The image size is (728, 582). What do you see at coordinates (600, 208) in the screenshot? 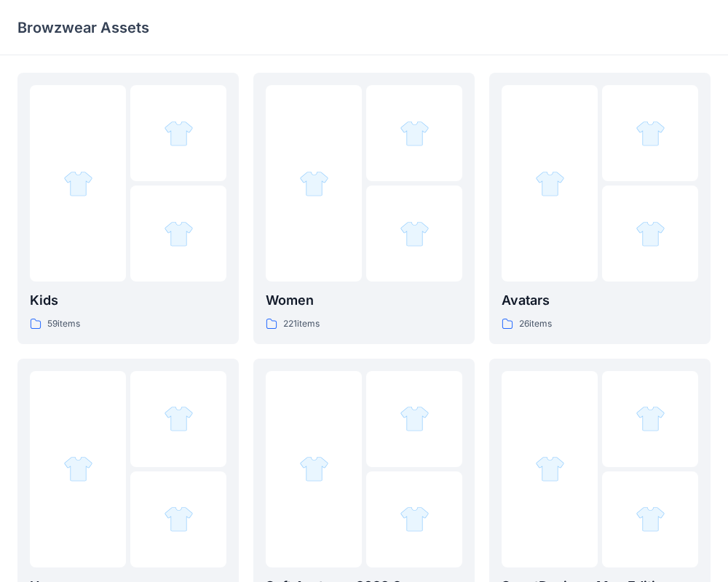
I see `a: folder 1folder 2folder 3Avatars26items` at bounding box center [600, 208].